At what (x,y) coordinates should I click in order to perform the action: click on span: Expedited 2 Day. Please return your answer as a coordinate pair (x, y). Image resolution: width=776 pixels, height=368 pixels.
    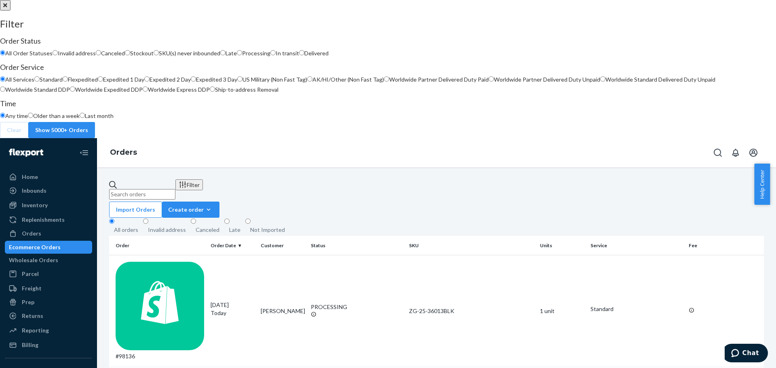
    Looking at the image, I should click on (170, 79).